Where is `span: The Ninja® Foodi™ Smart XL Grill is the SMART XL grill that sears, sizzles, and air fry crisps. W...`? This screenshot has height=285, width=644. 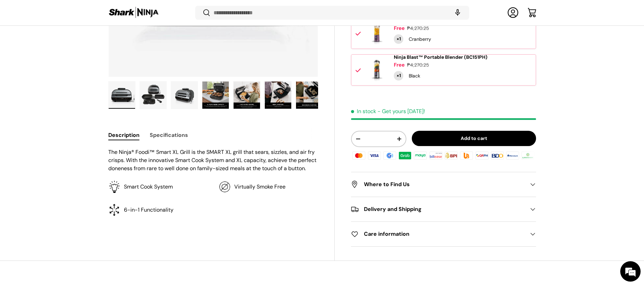
span: The Ninja® Foodi™ Smart XL Grill is the SMART XL grill that sears, sizzles, and air fry crisps. W... is located at coordinates (212, 160).